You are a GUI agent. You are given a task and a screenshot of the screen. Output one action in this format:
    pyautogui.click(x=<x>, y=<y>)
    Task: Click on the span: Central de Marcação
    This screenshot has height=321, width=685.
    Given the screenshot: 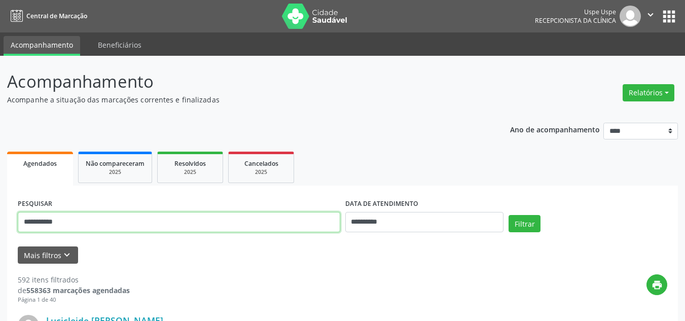 What is the action you would take?
    pyautogui.click(x=57, y=16)
    